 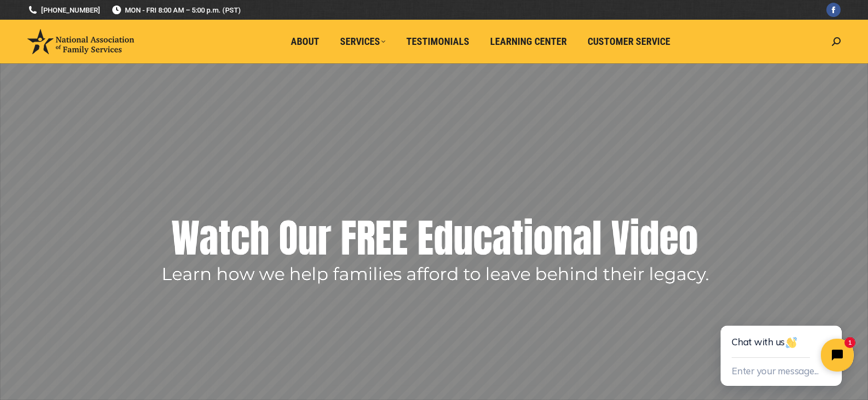 What do you see at coordinates (176, 10) in the screenshot?
I see `span: MON - FRI 8:00 AM – 5:00 p.m. (PST)` at bounding box center [176, 10].